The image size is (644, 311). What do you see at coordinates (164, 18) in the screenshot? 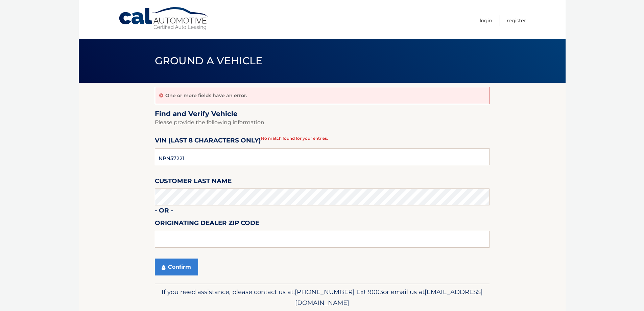
I see `a: Cal Automotive` at bounding box center [164, 18].